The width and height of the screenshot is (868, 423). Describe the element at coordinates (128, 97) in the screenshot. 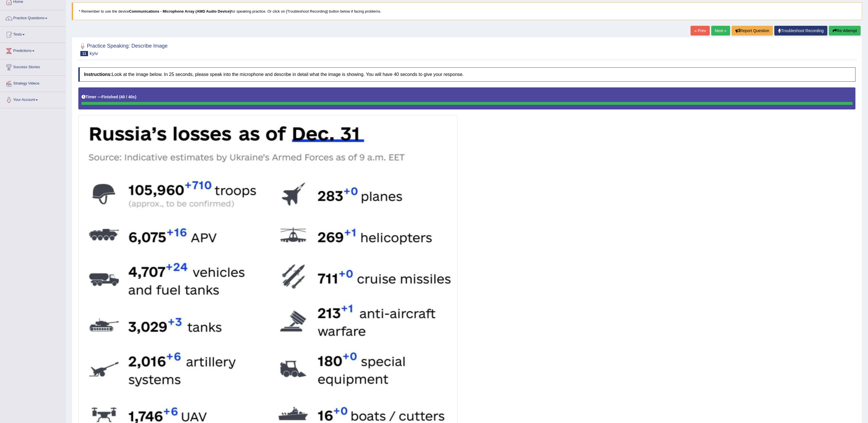

I see `b: 40 / 40s` at that location.